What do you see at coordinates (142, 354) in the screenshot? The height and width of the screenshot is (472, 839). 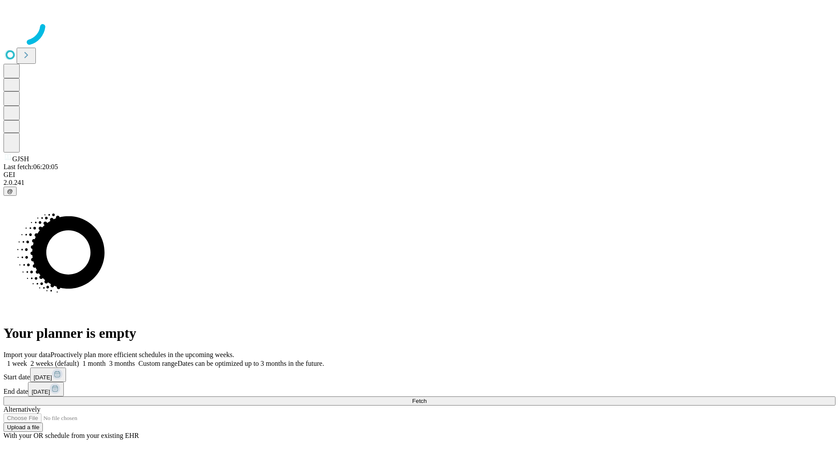 I see `span: Proactively plan more efficient schedules in the upcoming weeks.` at bounding box center [142, 354].